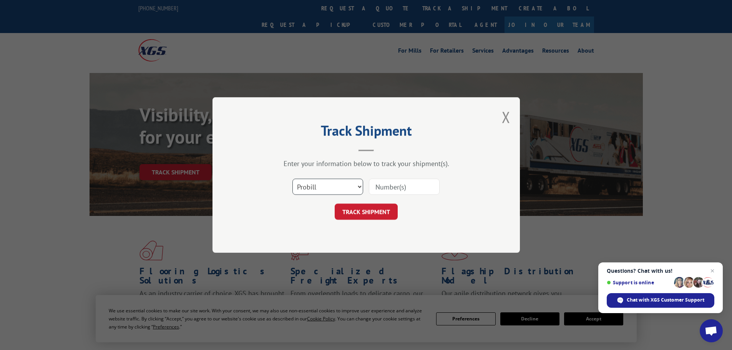 The image size is (732, 350). I want to click on input: Number(s), so click(404, 187).